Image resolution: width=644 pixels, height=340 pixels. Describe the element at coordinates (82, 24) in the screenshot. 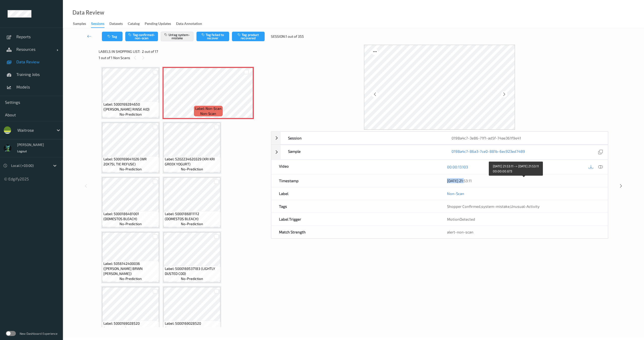

I see `a: Samples` at that location.